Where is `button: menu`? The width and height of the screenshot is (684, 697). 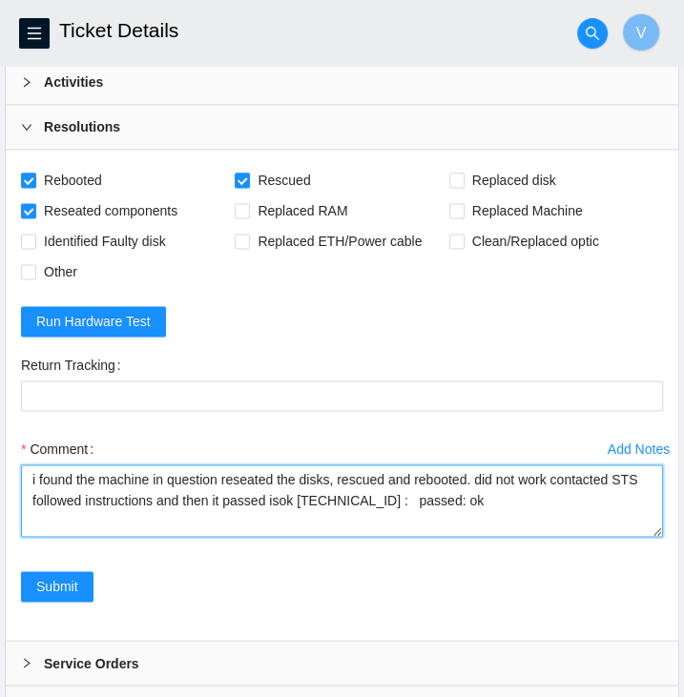 button: menu is located at coordinates (34, 33).